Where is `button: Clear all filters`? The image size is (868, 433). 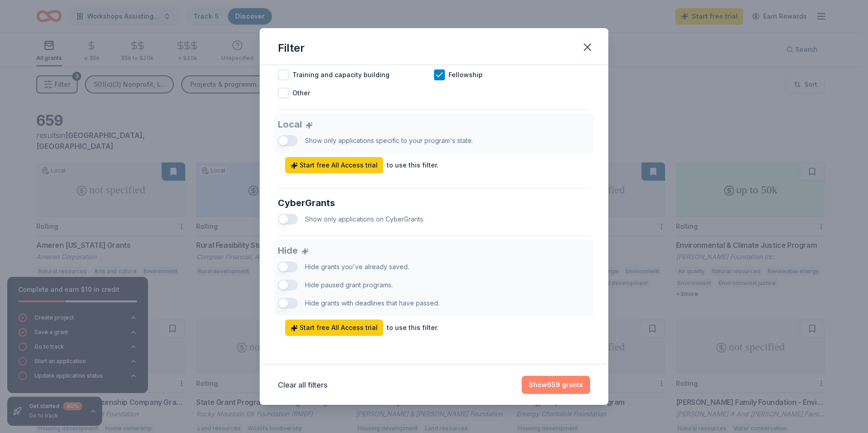 button: Clear all filters is located at coordinates (302, 385).